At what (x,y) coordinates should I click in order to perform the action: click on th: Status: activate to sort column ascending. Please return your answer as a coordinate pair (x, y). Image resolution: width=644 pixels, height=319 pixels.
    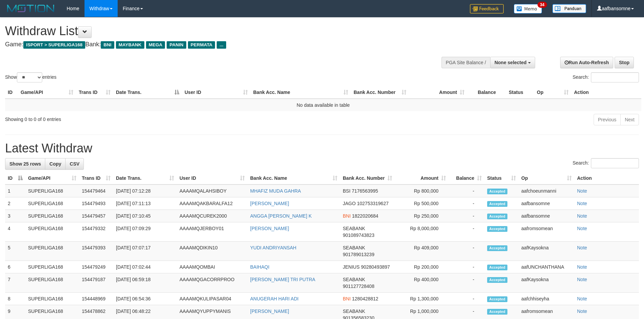
    Looking at the image, I should click on (502, 178).